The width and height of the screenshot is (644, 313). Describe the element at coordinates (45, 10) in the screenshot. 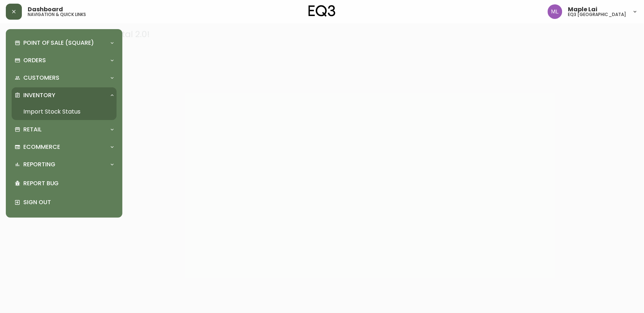

I see `span: Dashboard` at that location.